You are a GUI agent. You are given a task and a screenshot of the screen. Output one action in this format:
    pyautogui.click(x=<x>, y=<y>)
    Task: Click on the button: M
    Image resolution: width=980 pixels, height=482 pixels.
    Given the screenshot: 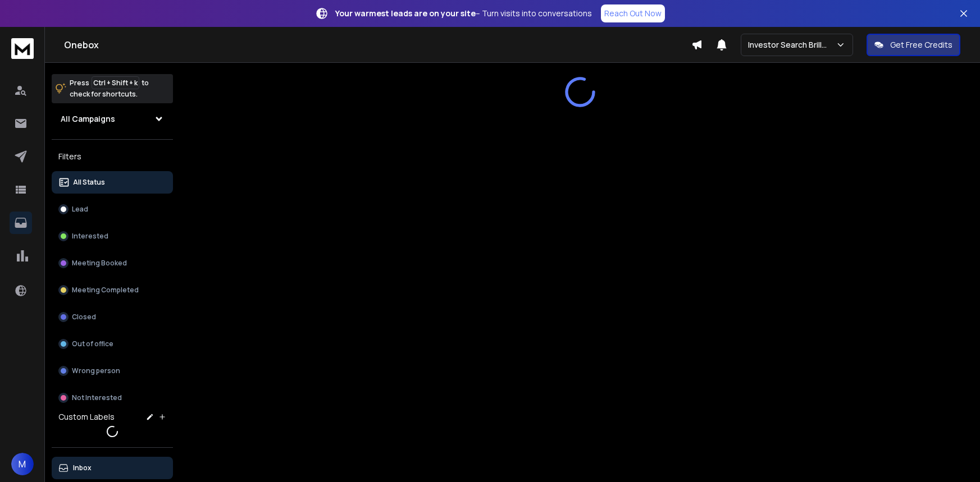 What is the action you would take?
    pyautogui.click(x=22, y=464)
    